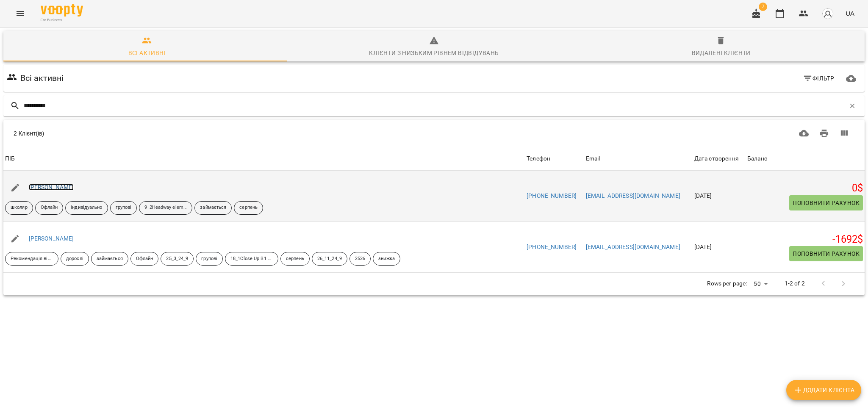  What do you see at coordinates (805, 159) in the screenshot?
I see `span: Баланс` at bounding box center [805, 159].